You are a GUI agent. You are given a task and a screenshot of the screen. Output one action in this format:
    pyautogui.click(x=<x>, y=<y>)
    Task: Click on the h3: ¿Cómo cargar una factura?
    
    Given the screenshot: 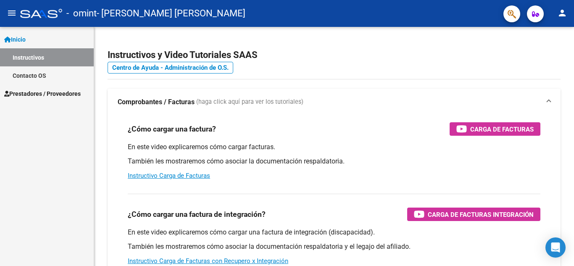 What is the action you would take?
    pyautogui.click(x=172, y=129)
    